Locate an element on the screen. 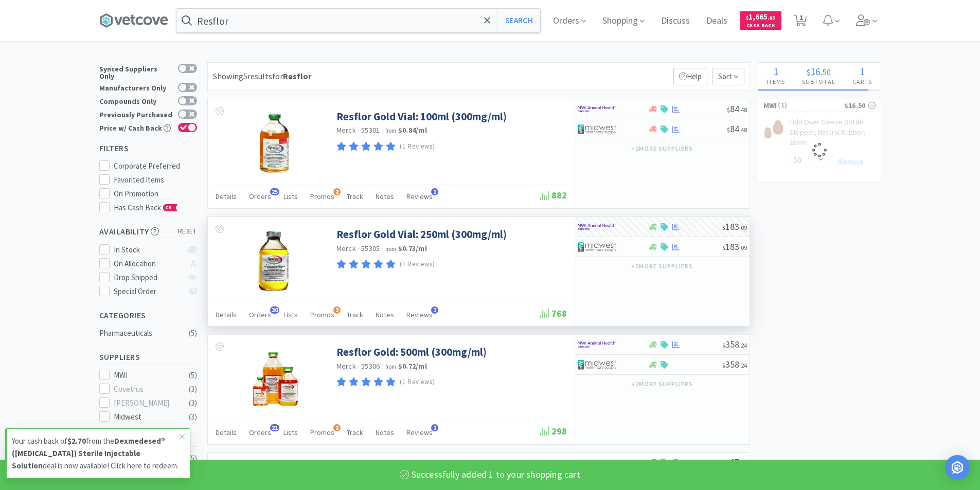  a: Discuss is located at coordinates (676, 21).